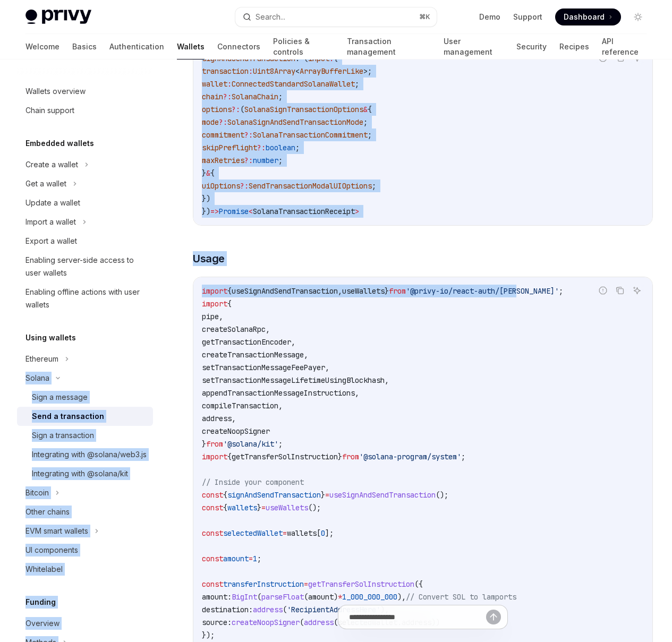 This screenshot has width=672, height=642. I want to click on span: useWallets, so click(287, 508).